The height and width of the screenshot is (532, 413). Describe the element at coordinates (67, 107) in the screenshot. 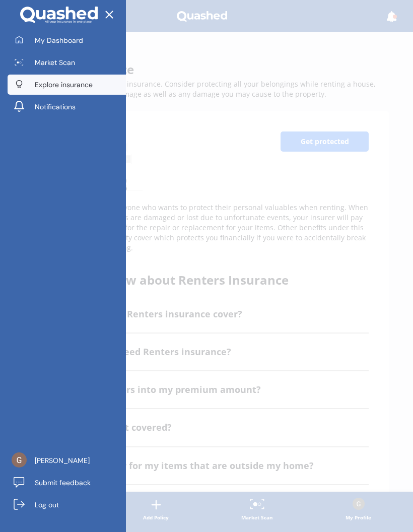

I see `a: Notifications` at that location.